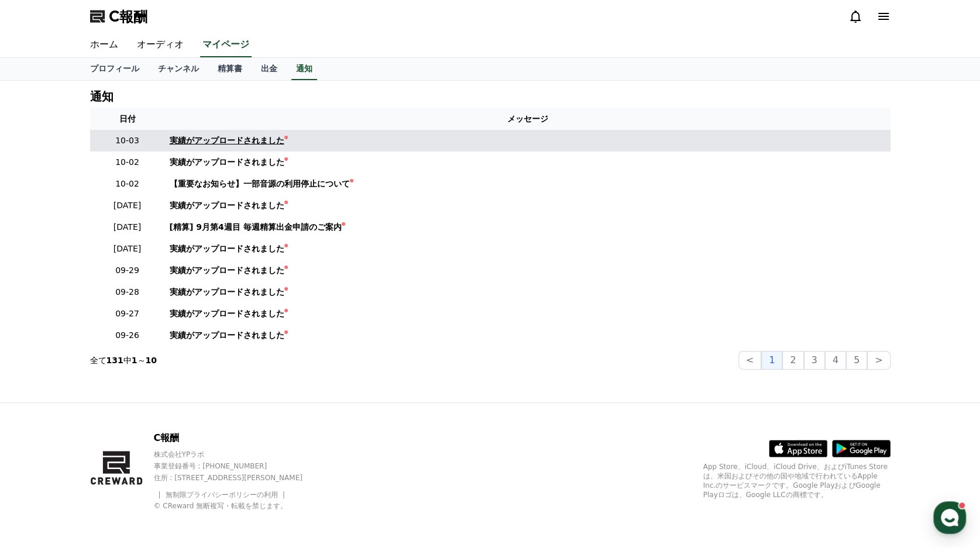  I want to click on font: メッセージ, so click(528, 119).